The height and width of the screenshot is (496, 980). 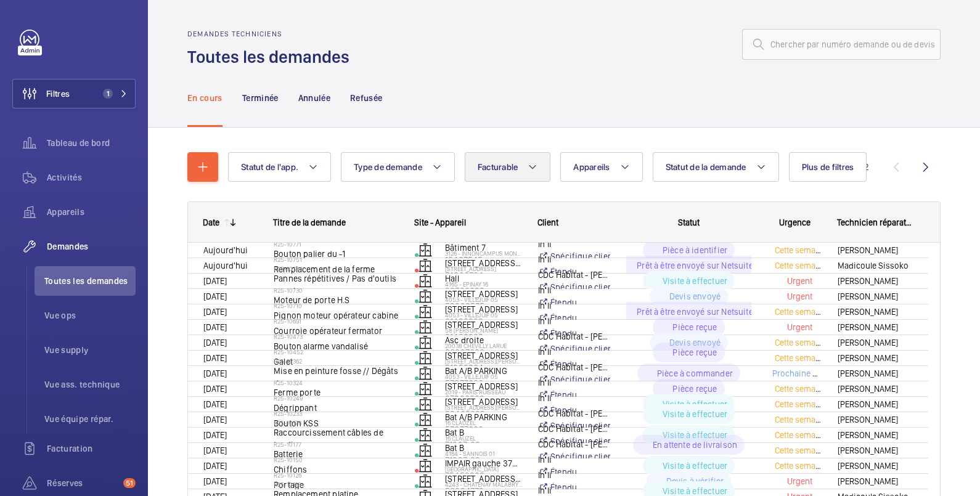 What do you see at coordinates (498, 167) in the screenshot?
I see `span: Facturable` at bounding box center [498, 167].